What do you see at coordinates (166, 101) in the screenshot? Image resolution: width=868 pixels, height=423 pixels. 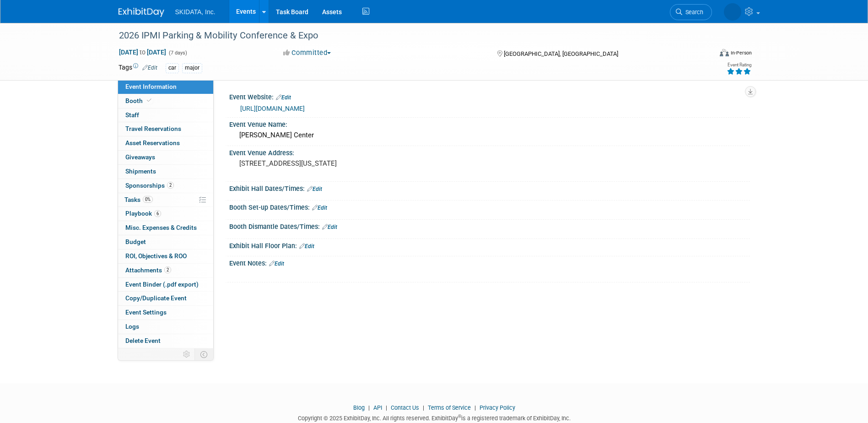 I see `a: Booth` at bounding box center [166, 101].